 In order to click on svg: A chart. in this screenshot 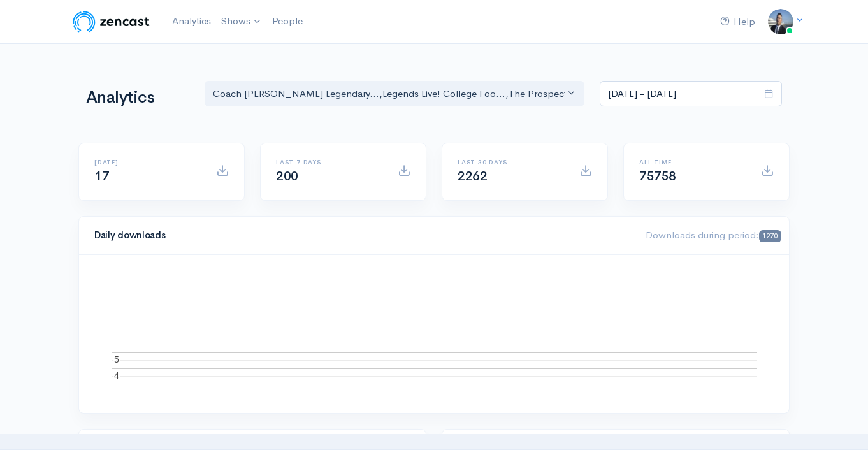, I will do `click(434, 334)`.